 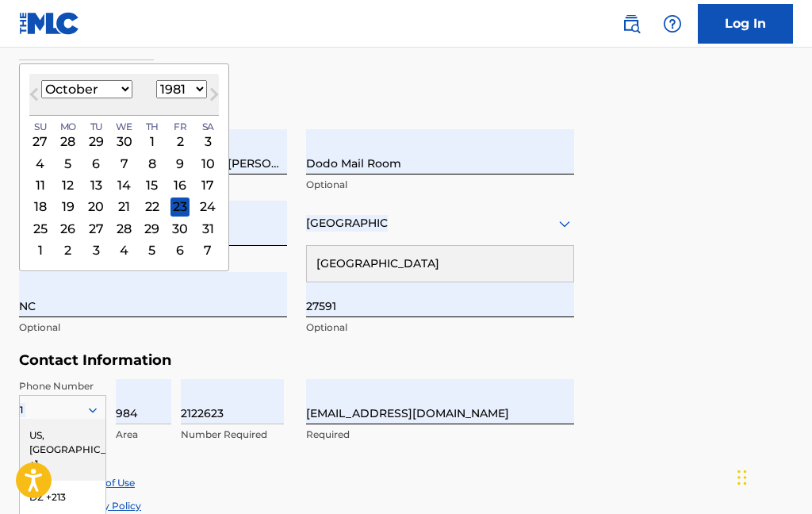 I want to click on div: Choose Saturday, October 10th, 1981, so click(x=207, y=164).